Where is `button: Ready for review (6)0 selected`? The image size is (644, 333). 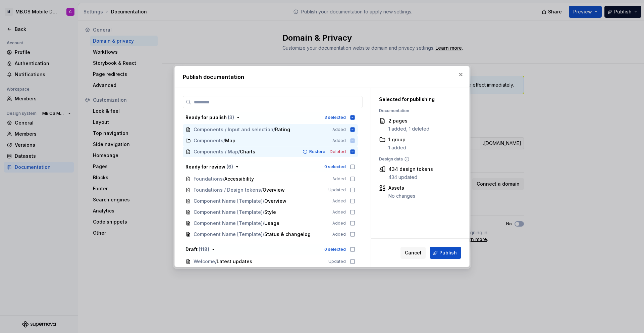
button: Ready for review (6)0 selected is located at coordinates (271, 167).